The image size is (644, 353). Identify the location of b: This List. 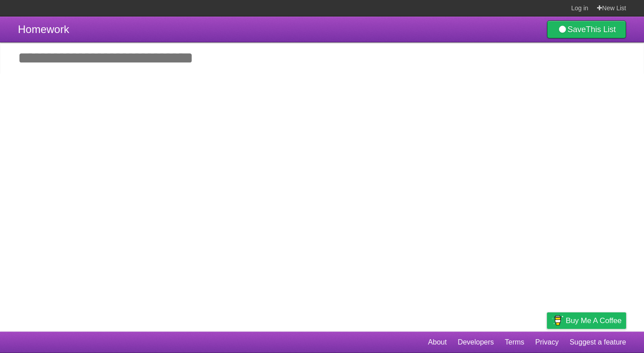
(600, 29).